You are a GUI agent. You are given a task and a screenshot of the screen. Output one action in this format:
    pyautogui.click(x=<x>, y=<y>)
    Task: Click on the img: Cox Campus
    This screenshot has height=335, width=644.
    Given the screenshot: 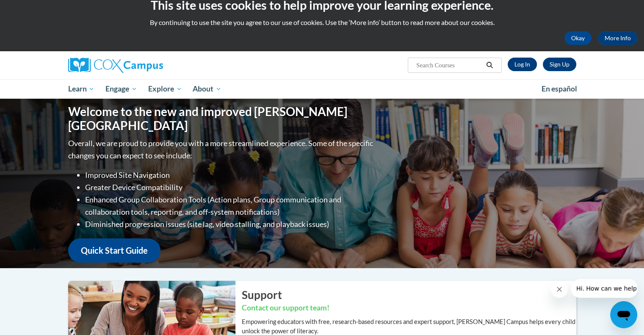 What is the action you would take?
    pyautogui.click(x=116, y=65)
    